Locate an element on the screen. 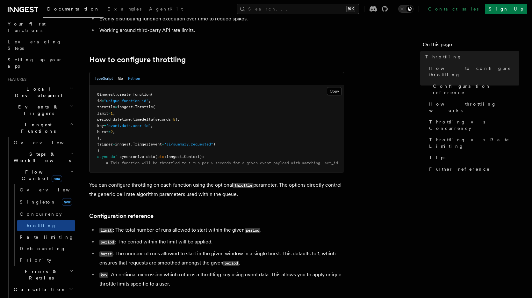 The width and height of the screenshot is (532, 298). span: timedelta is located at coordinates (143, 119).